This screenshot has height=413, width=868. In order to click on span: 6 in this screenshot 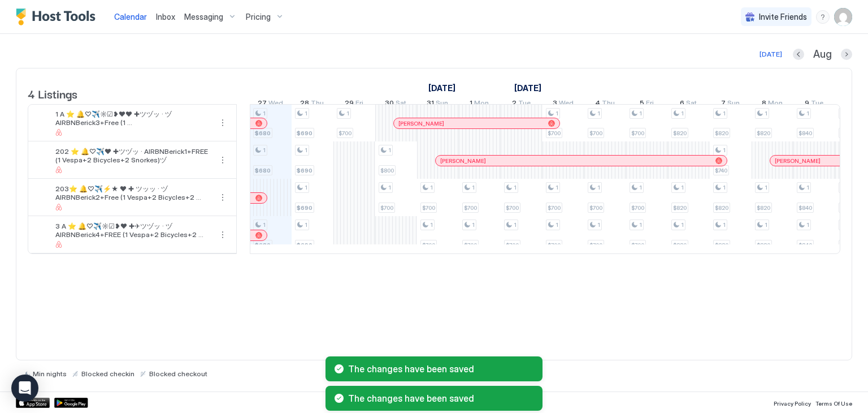, I will do `click(683, 104)`.